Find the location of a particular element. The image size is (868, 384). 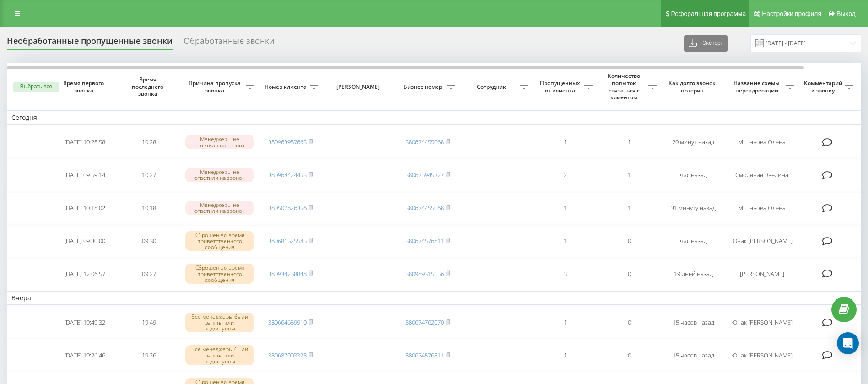

a: 380968424453 is located at coordinates (287, 175).